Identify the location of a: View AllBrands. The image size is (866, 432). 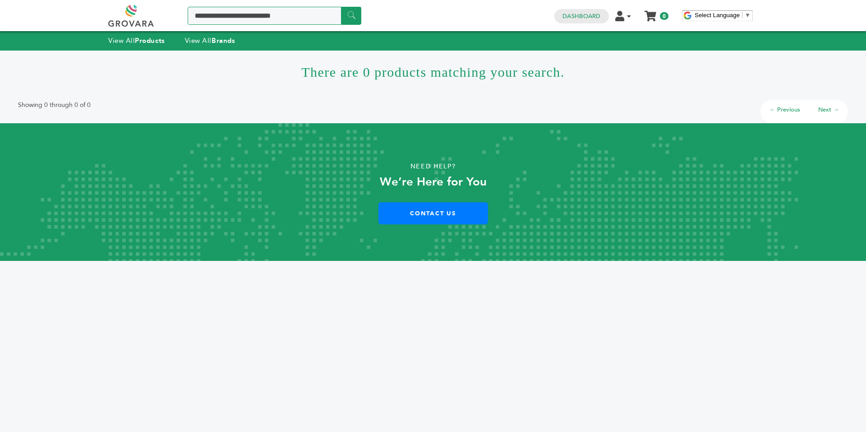
(210, 41).